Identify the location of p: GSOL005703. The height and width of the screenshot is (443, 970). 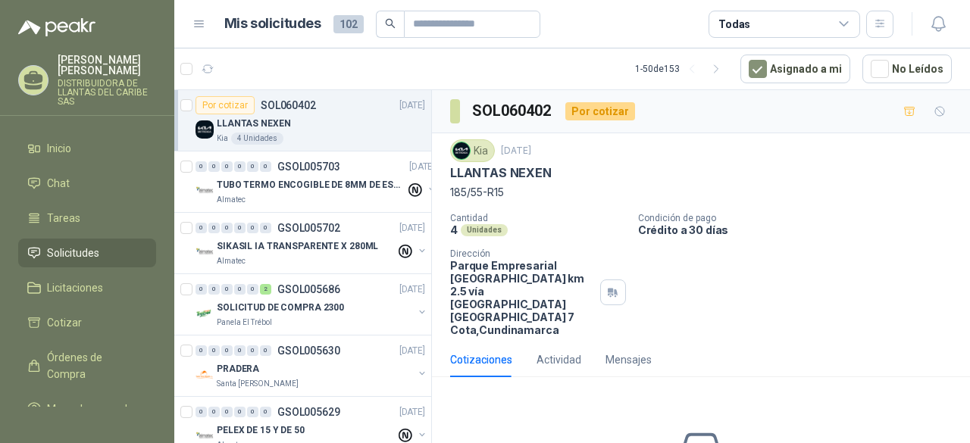
(308, 167).